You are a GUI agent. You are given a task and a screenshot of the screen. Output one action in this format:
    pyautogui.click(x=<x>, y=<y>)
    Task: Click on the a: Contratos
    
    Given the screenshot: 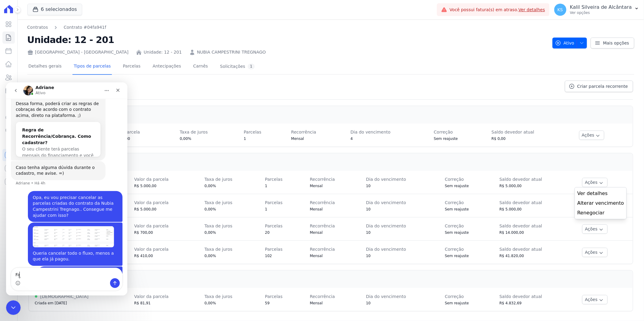 What is the action you would take?
    pyautogui.click(x=38, y=27)
    